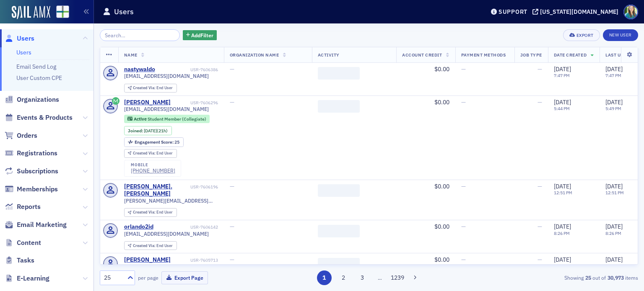 The width and height of the screenshot is (644, 291). What do you see at coordinates (166, 118) in the screenshot?
I see `a: Active Student Member (Collegiate)` at bounding box center [166, 118].